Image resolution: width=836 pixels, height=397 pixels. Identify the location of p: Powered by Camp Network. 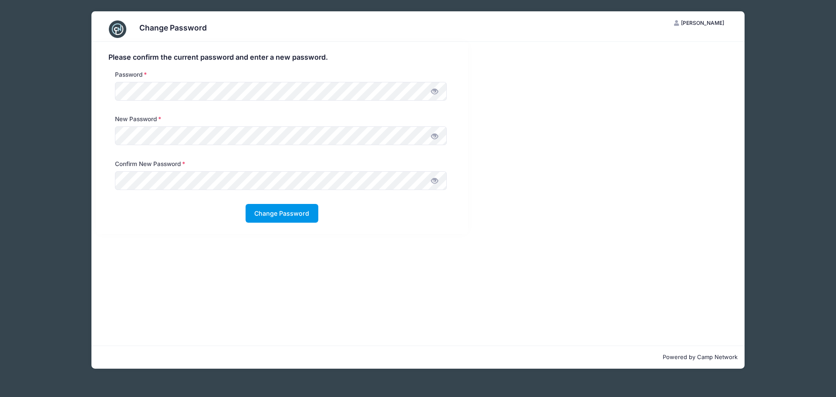
(418, 357).